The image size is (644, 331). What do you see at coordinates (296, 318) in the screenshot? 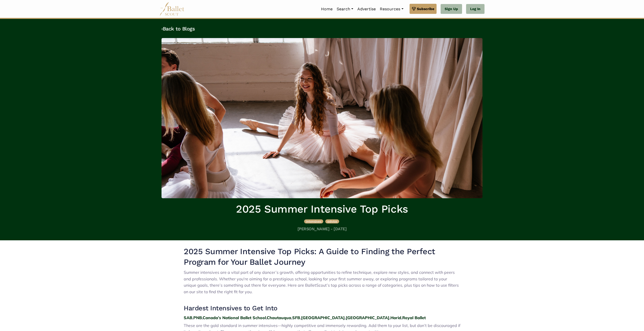
I see `strong: SFB` at bounding box center [296, 318].